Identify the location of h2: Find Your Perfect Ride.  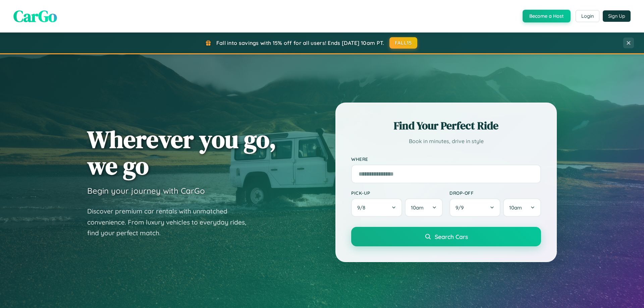
(446, 126).